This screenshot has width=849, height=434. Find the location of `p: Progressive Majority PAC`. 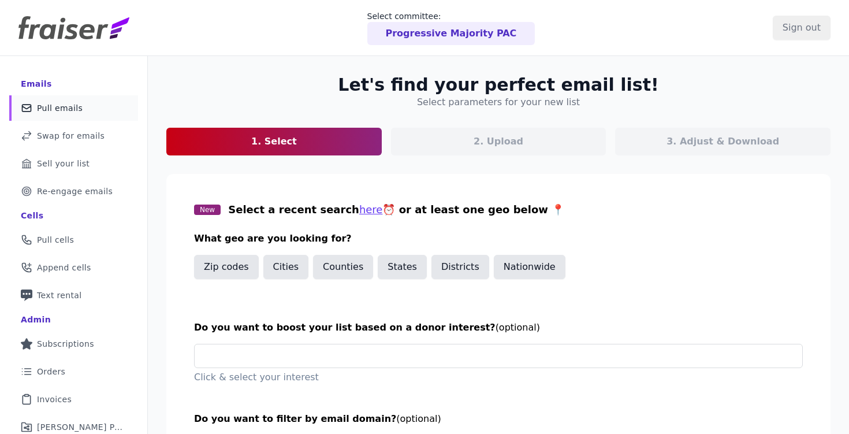

p: Progressive Majority PAC is located at coordinates (451, 34).